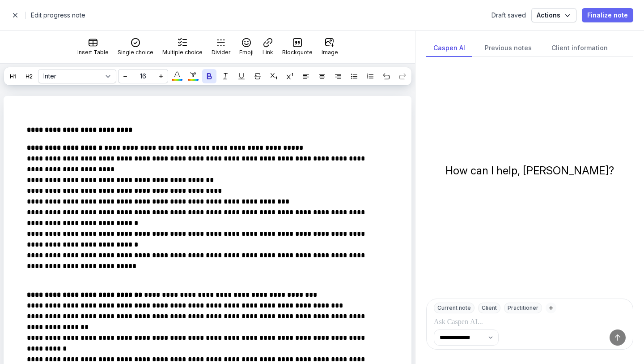 Image resolution: width=644 pixels, height=364 pixels. Describe the element at coordinates (368, 75) in the screenshot. I see `text: 1` at that location.